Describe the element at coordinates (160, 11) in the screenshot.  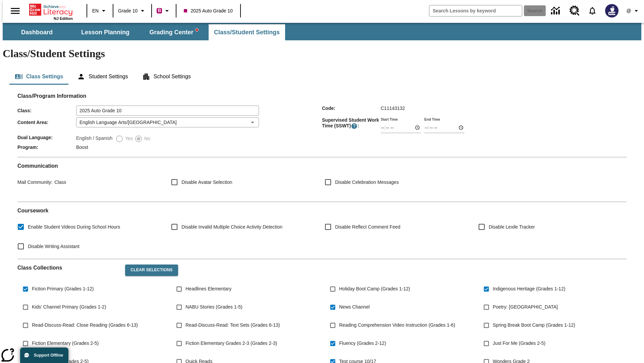
I see `span: B` at that location.